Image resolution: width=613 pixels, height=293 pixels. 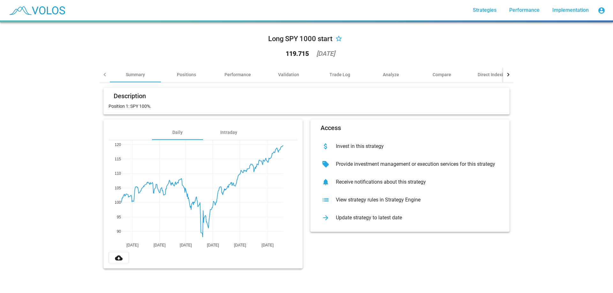 I want to click on span: Performance, so click(x=524, y=10).